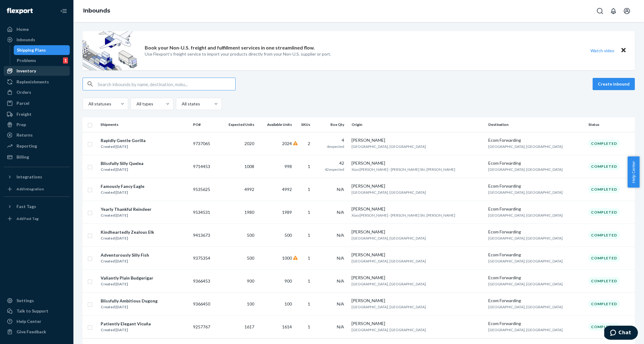  I want to click on div: Integrations, so click(29, 177).